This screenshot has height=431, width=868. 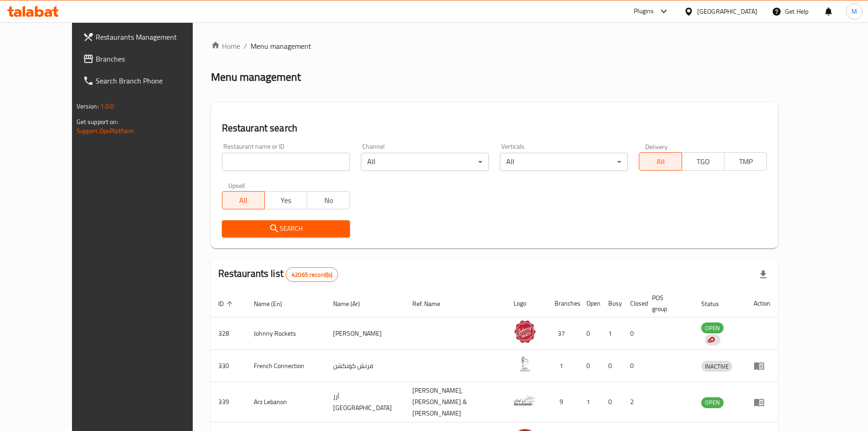 I want to click on h2: Restaurant search, so click(x=494, y=128).